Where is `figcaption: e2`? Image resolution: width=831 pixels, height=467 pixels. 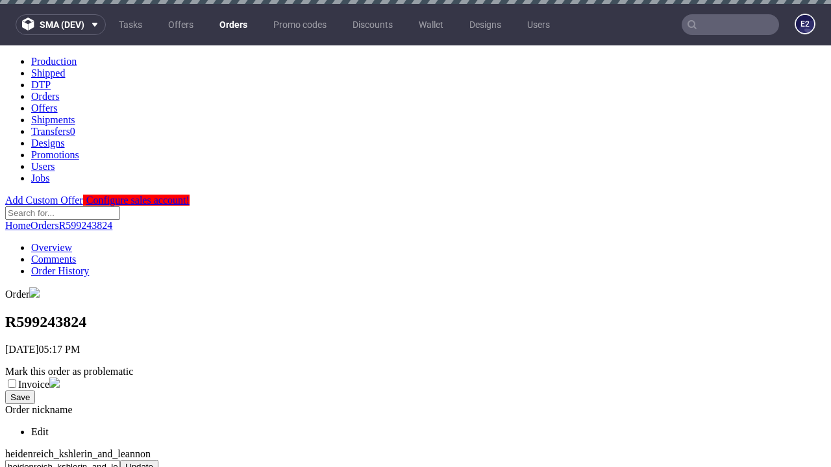 figcaption: e2 is located at coordinates (805, 24).